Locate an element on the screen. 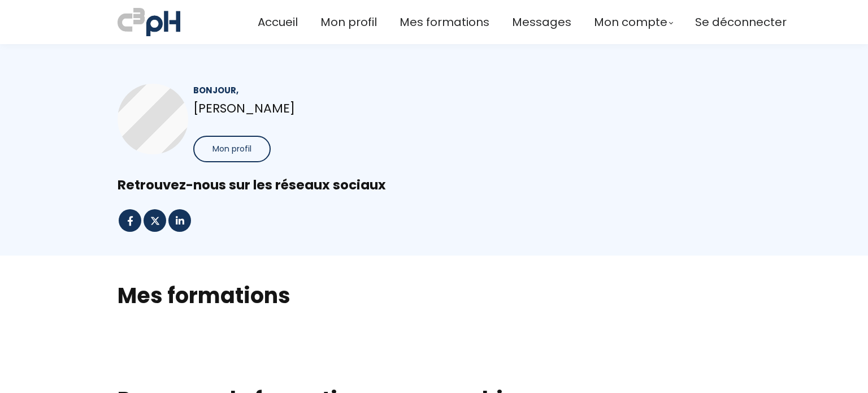  a: Se déconnecter is located at coordinates (741, 22).